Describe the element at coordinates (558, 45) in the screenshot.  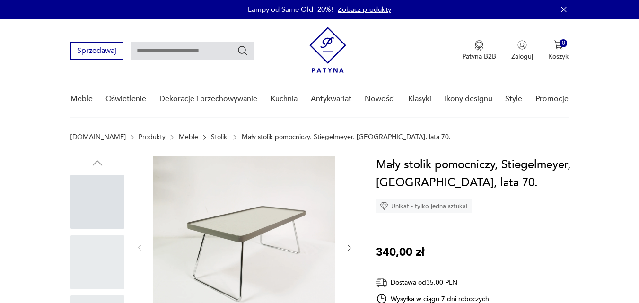
I see `img: Ikona koszyka` at that location.